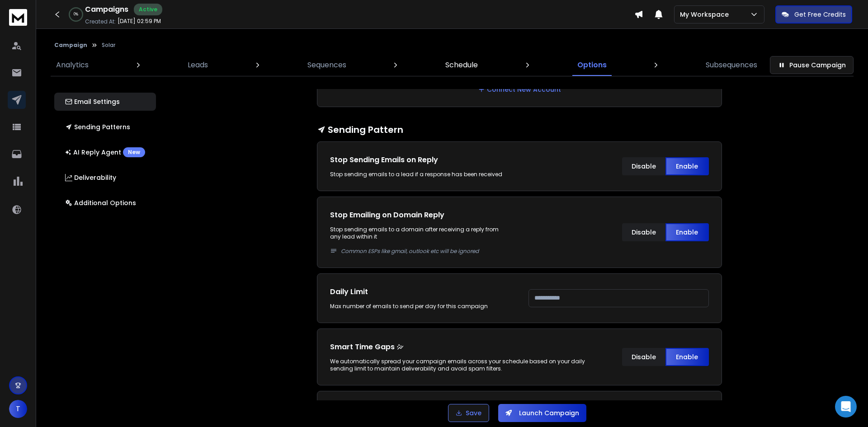  What do you see at coordinates (519, 130) in the screenshot?
I see `h1: Sending Pattern` at bounding box center [519, 130].